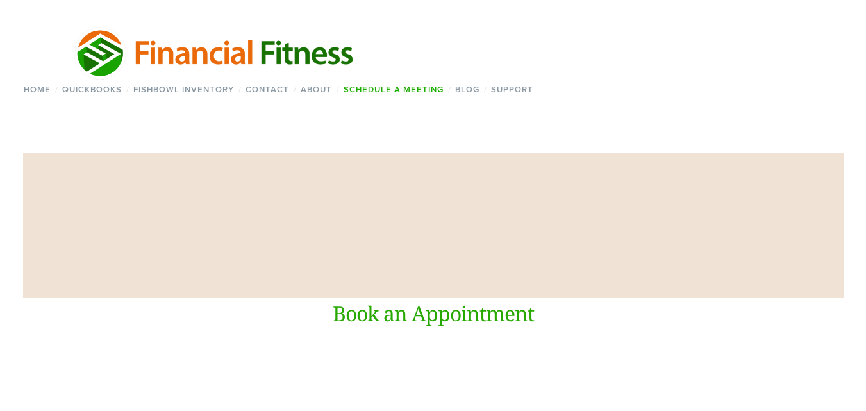 This screenshot has height=411, width=866. Describe the element at coordinates (215, 53) in the screenshot. I see `img: Financial Fitness Consulting` at that location.